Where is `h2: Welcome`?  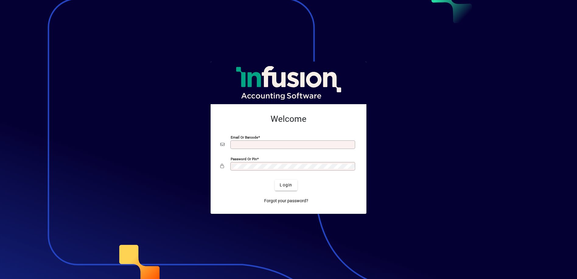 h2: Welcome is located at coordinates (288, 119).